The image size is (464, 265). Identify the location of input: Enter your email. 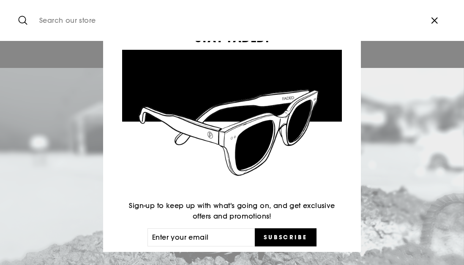
(201, 238).